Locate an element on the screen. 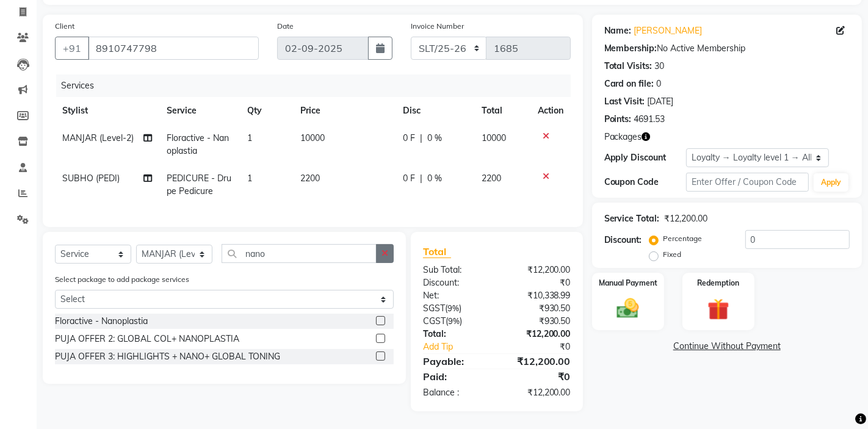  div: Net: is located at coordinates (455, 295).